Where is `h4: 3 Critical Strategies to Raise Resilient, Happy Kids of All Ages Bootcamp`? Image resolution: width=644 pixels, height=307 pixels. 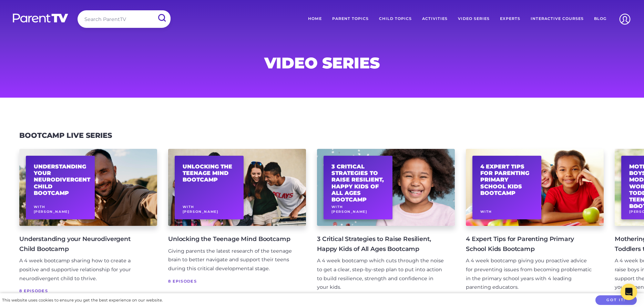 h4: 3 Critical Strategies to Raise Resilient, Happy Kids of All Ages Bootcamp is located at coordinates (380, 244).